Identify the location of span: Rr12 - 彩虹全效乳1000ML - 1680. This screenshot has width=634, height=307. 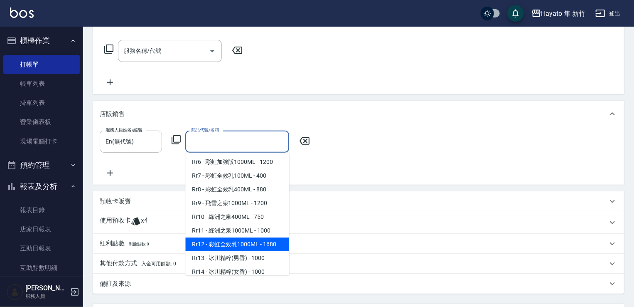
(237, 244).